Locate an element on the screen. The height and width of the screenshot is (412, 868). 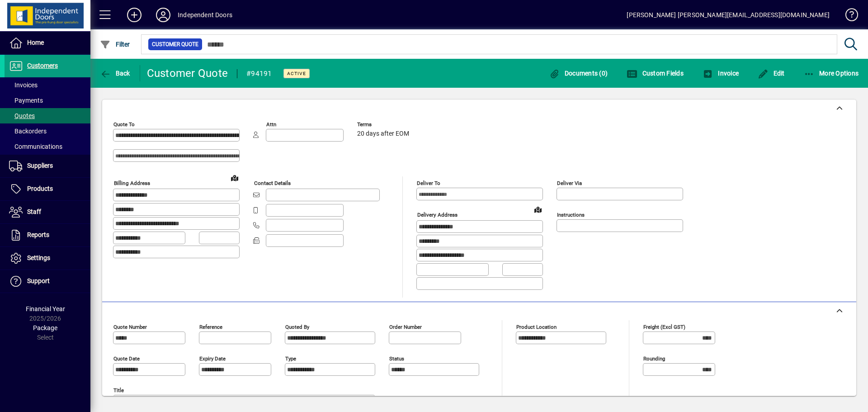
a: Communications is located at coordinates (47, 146).